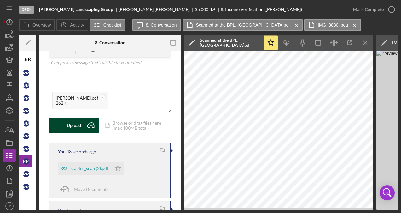 The height and width of the screenshot is (213, 401). I want to click on button: Checklist, so click(108, 25).